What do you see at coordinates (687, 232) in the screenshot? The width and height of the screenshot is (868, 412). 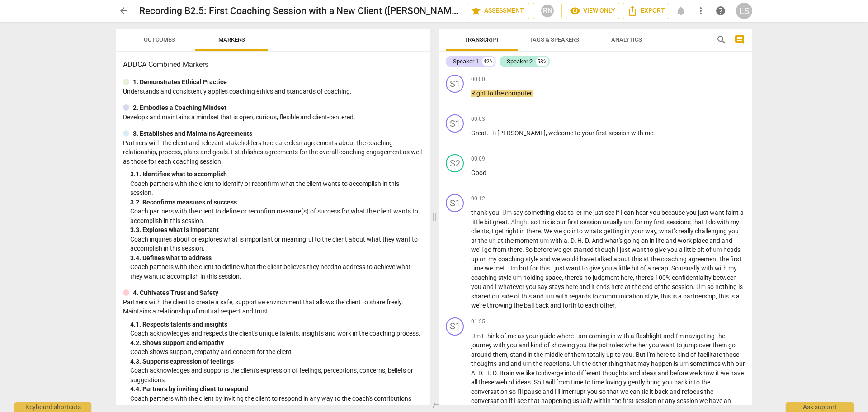 I see `span: really` at bounding box center [687, 232].